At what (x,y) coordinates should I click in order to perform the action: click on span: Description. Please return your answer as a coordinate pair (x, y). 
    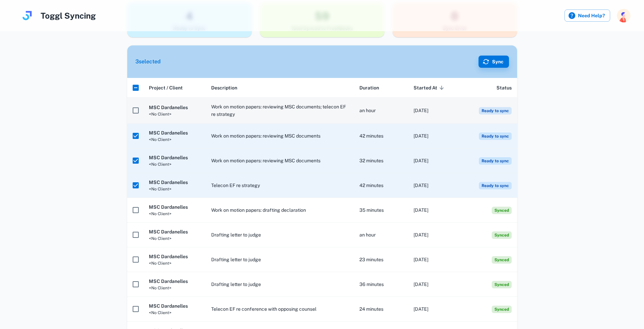
    Looking at the image, I should click on (224, 88).